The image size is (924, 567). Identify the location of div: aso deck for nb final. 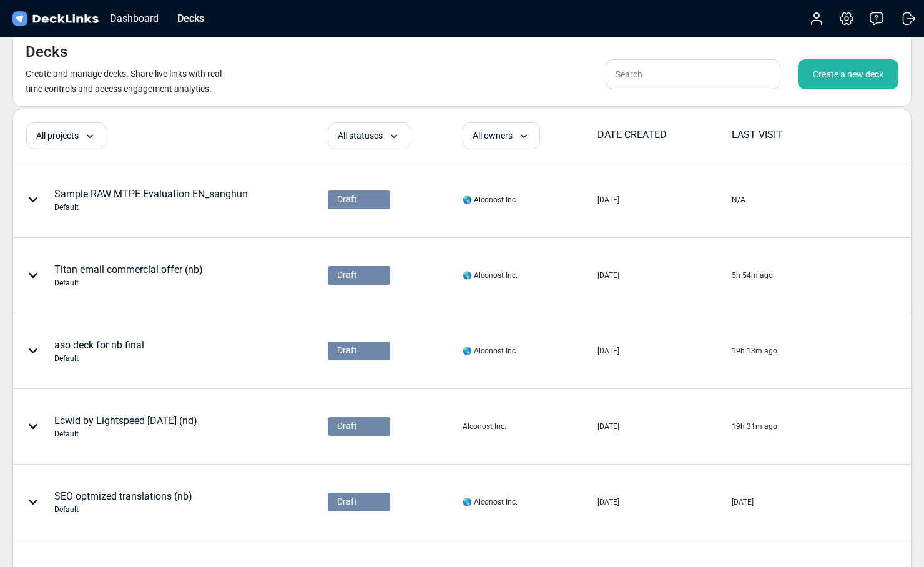
(99, 351).